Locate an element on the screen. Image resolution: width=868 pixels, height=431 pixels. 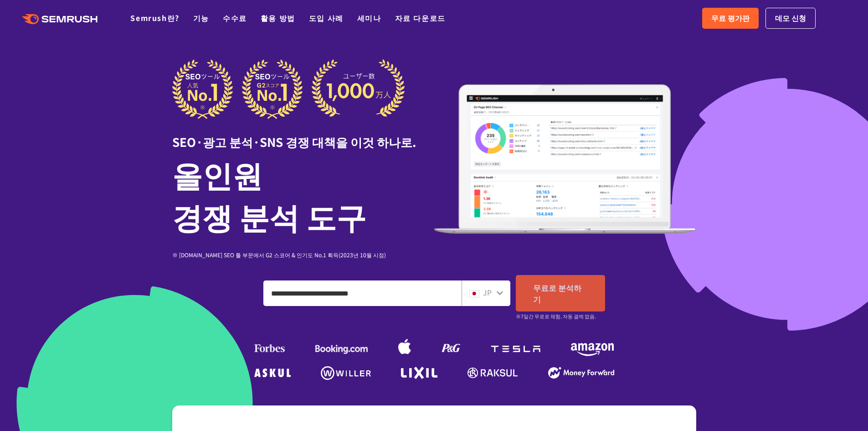
font: 올인원 is located at coordinates (217, 174).